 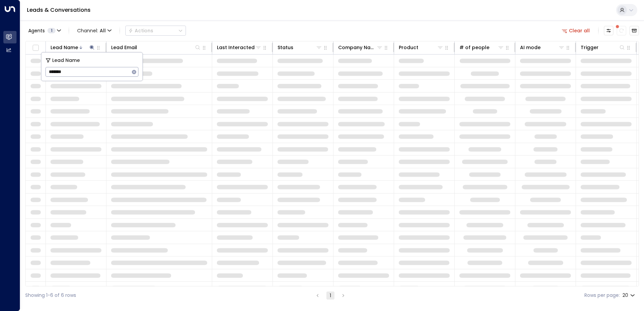 I want to click on button: Customize, so click(x=609, y=31).